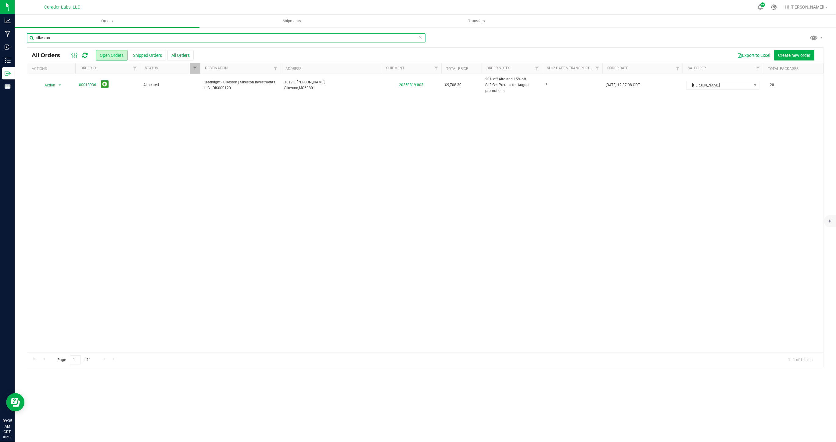  Describe the element at coordinates (216, 68) in the screenshot. I see `a: Destination` at that location.